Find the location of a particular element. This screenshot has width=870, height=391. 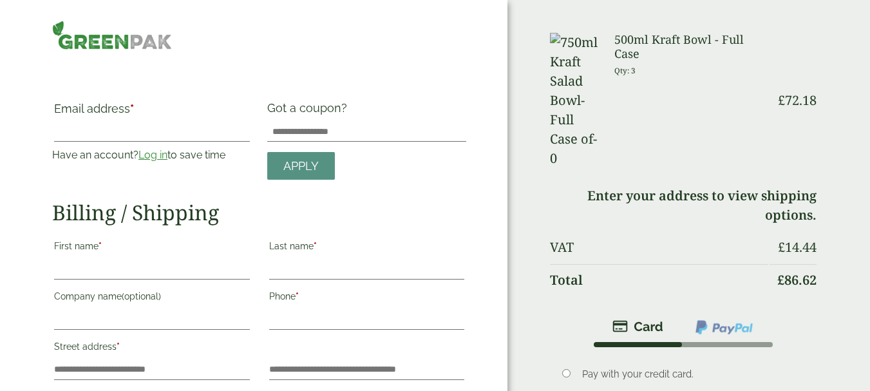

p: Pay with your credit card. is located at coordinates (689, 374).